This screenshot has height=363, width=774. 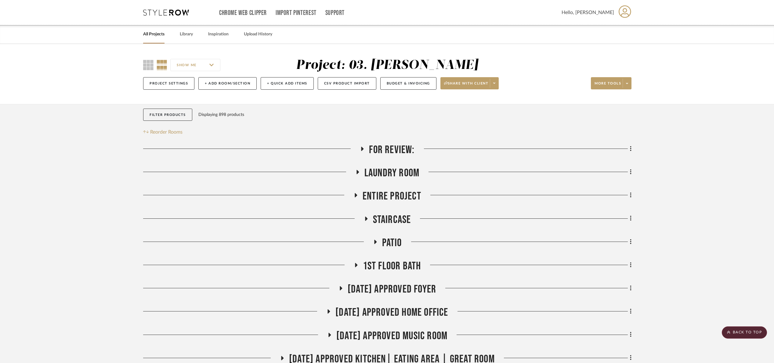 What do you see at coordinates (296, 13) in the screenshot?
I see `a: Import Pinterest` at bounding box center [296, 13].